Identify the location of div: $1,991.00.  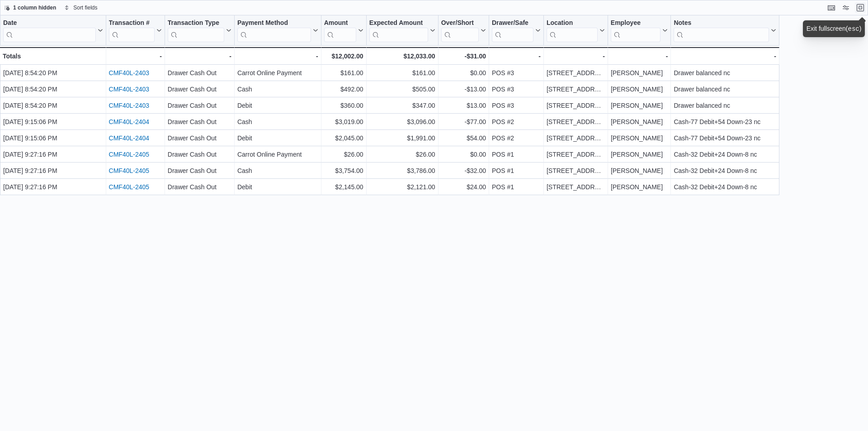
(402, 138).